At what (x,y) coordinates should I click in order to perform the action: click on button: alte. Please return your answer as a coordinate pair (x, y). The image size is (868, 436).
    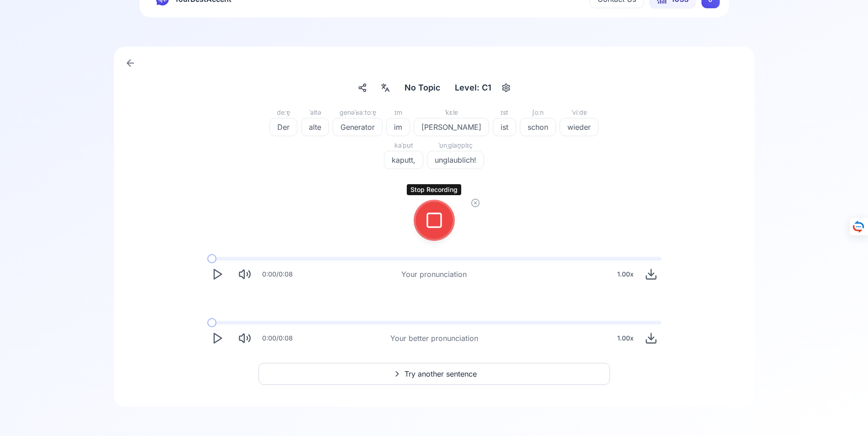
    Looking at the image, I should click on (315, 127).